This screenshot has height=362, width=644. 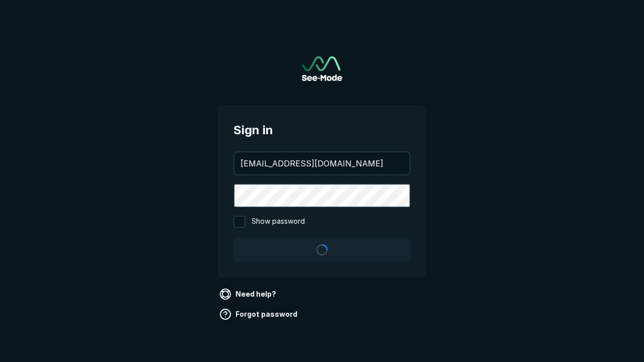 I want to click on a: Need help?, so click(x=249, y=295).